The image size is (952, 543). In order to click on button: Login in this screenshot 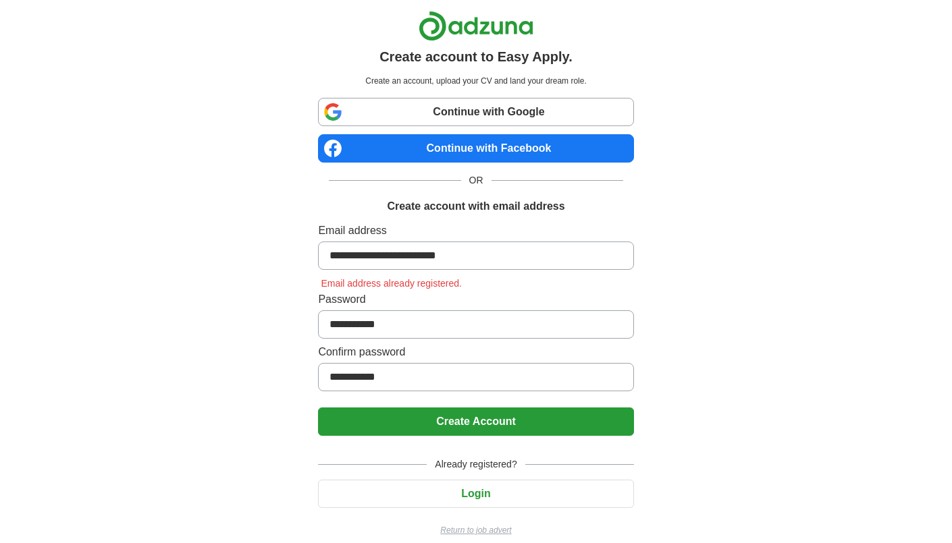, I will do `click(475, 494)`.